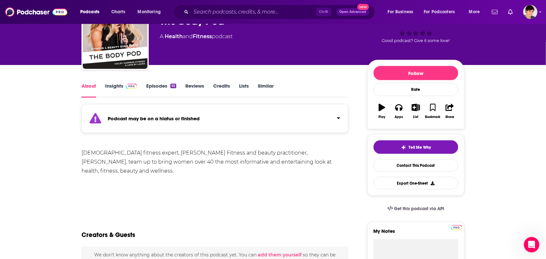 The height and width of the screenshot is (259, 546). Describe the element at coordinates (416, 29) in the screenshot. I see `div: Good podcast? Give it some love!` at that location.